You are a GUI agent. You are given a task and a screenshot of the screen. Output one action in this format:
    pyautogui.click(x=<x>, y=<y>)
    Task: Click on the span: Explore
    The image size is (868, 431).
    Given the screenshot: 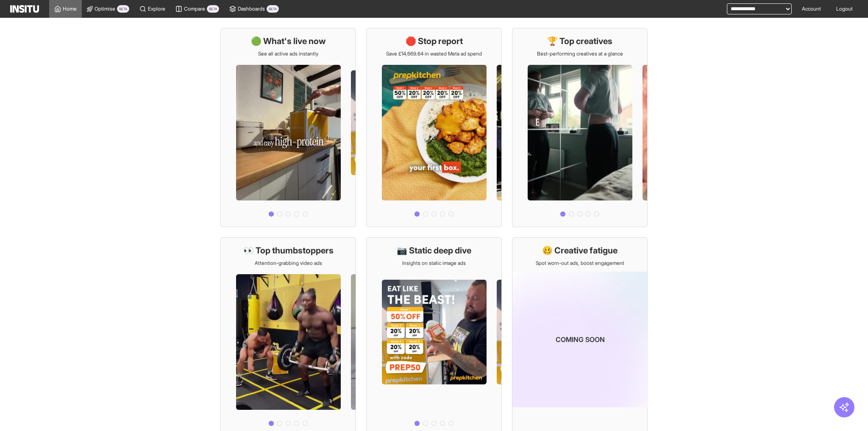 What is the action you would take?
    pyautogui.click(x=156, y=9)
    